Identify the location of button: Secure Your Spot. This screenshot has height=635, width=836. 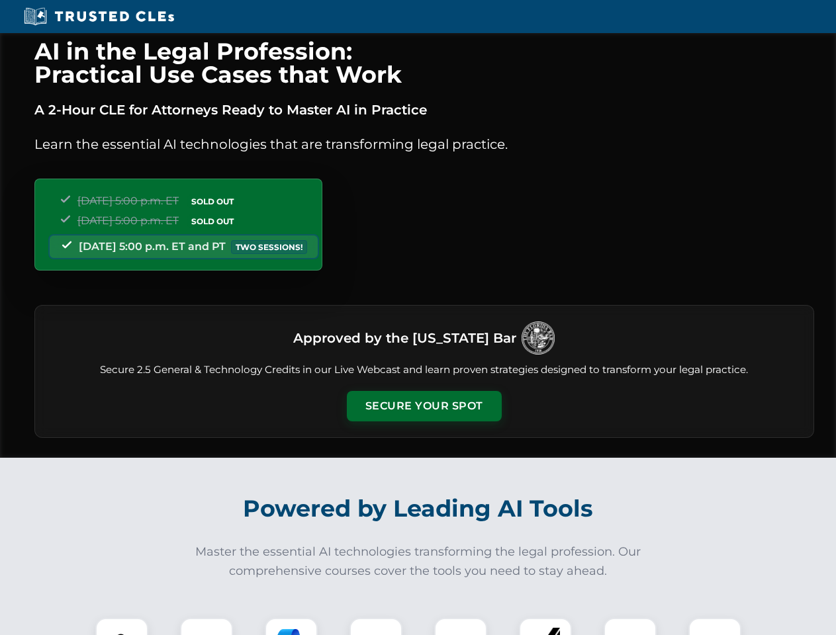
(424, 406).